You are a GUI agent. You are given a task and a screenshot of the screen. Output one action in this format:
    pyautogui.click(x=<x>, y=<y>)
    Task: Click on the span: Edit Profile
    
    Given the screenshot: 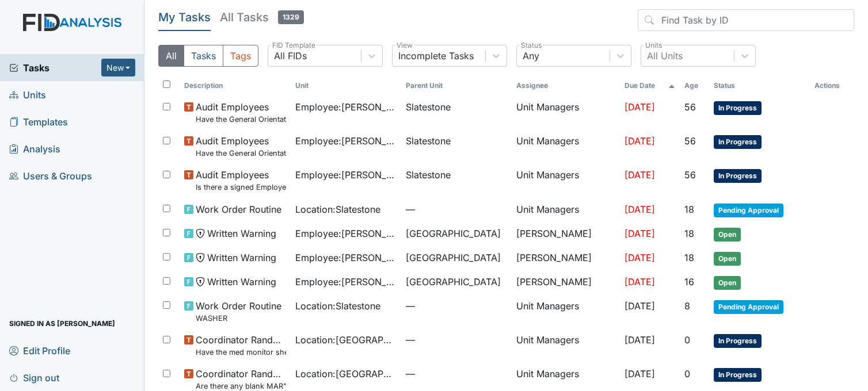 What is the action you would take?
    pyautogui.click(x=40, y=350)
    